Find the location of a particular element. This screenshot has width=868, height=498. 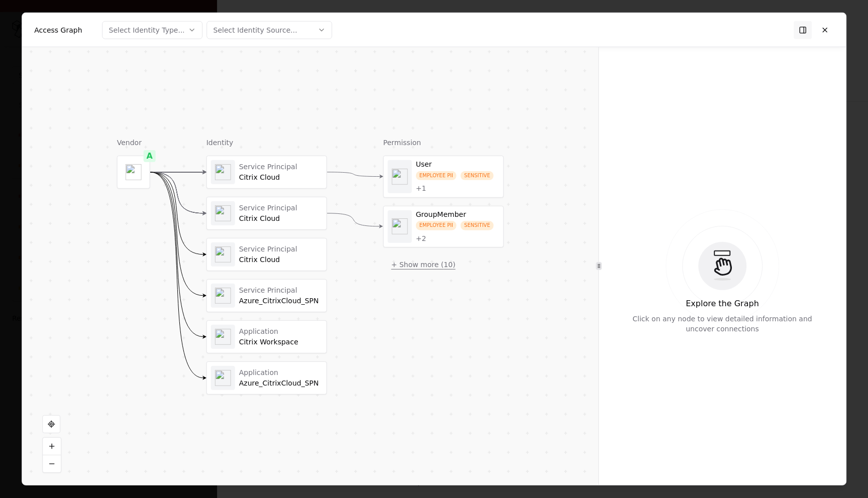

div: + 1 is located at coordinates (421, 188).